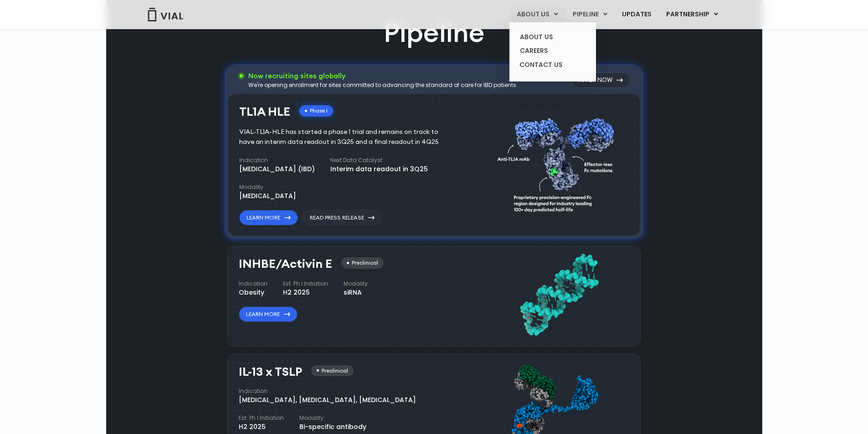  What do you see at coordinates (553, 37) in the screenshot?
I see `a: ABOUT US` at bounding box center [553, 37].